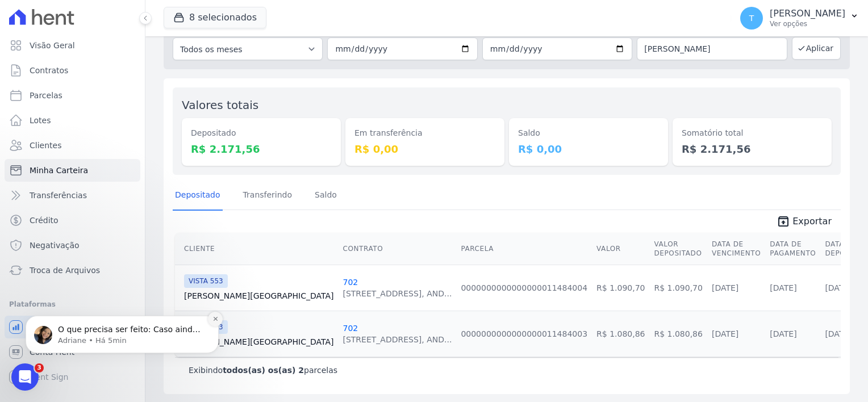 This screenshot has height=402, width=868. Describe the element at coordinates (40, 121) in the screenshot. I see `span: Lotes` at that location.